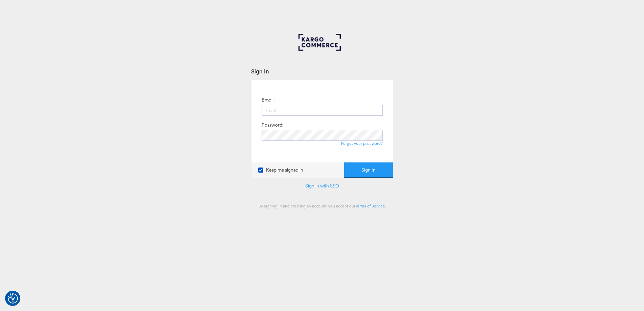 This screenshot has width=644, height=311. I want to click on img: Revisit consent button, so click(13, 298).